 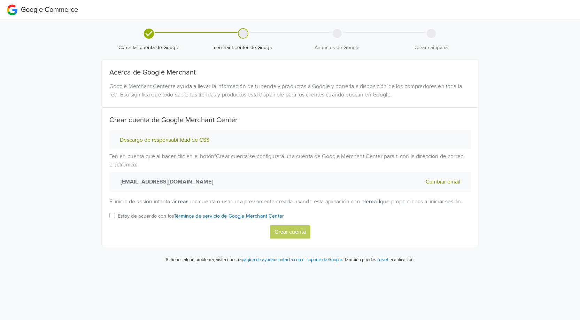 What do you see at coordinates (383, 260) in the screenshot?
I see `button: reset` at bounding box center [383, 260].